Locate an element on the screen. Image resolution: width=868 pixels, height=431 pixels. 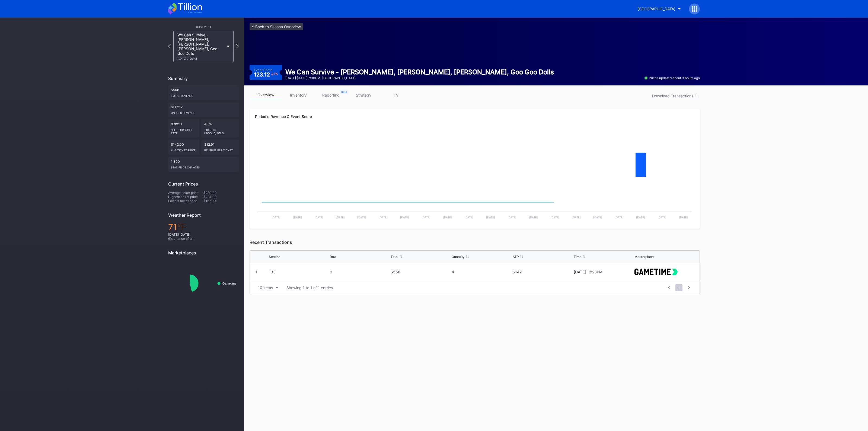
div: seat price changes is located at coordinates (203, 166).